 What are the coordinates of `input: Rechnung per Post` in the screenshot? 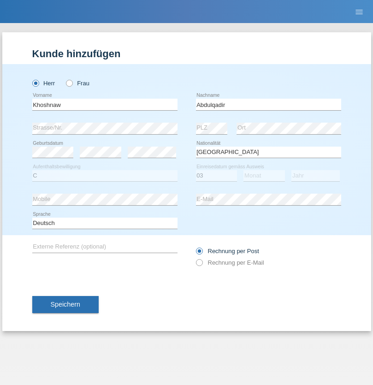 It's located at (198, 253).